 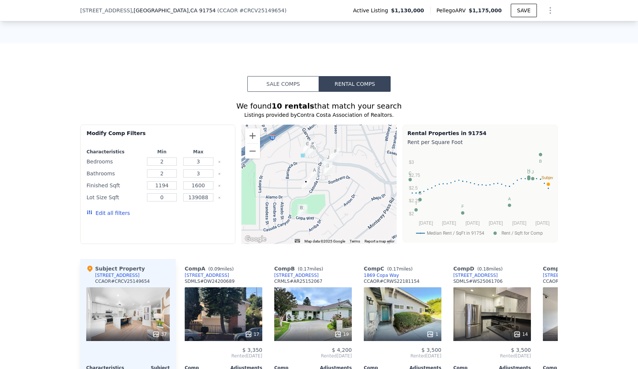 What do you see at coordinates (484, 269) in the screenshot?
I see `span: 0.18` at bounding box center [484, 269].